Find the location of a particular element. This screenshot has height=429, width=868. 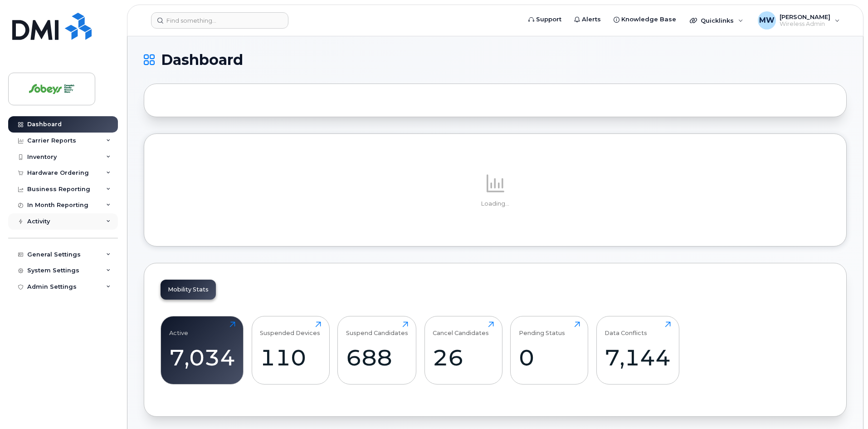

a: Suspend Candidates688 is located at coordinates (377, 351).